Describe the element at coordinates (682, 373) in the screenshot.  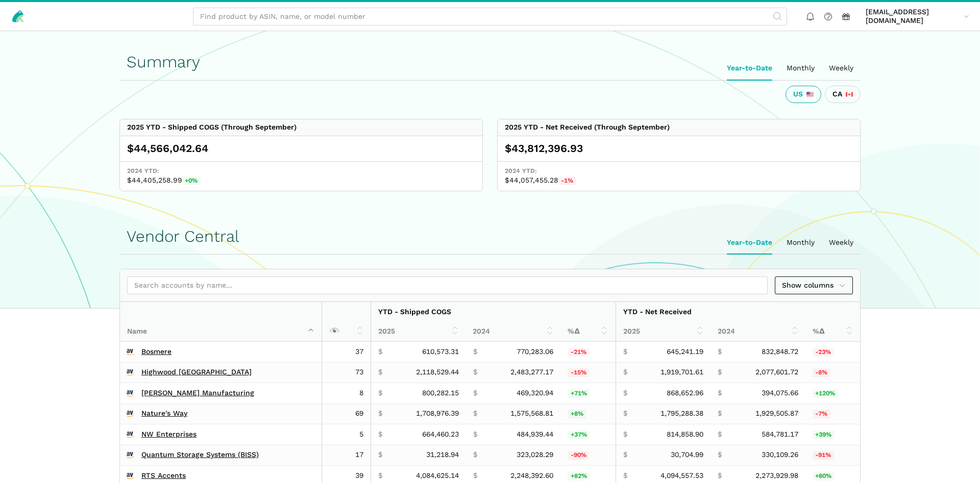
I see `span: 1,919,701.61` at that location.